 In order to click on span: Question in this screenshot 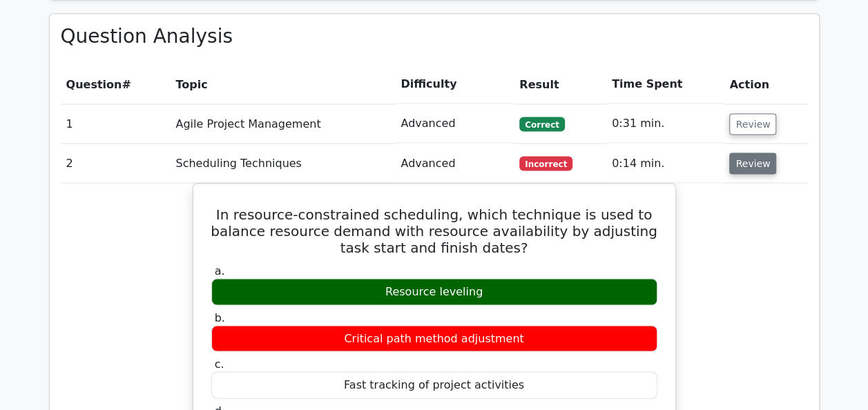, I will do `click(94, 83)`.